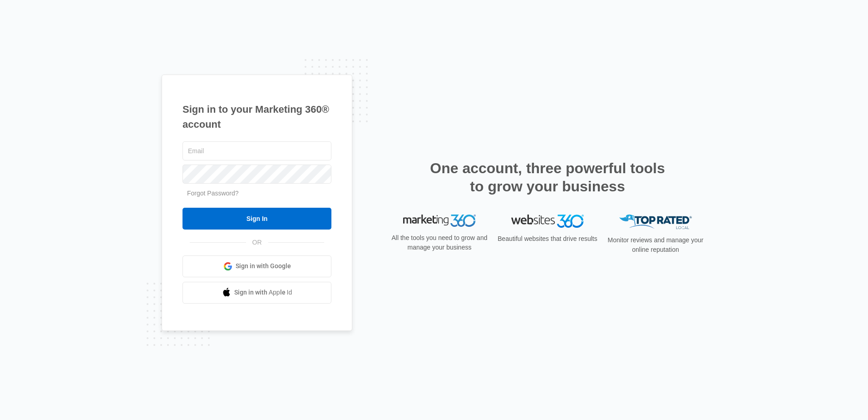 The height and width of the screenshot is (420, 868). I want to click on a: Forgot Password?, so click(213, 193).